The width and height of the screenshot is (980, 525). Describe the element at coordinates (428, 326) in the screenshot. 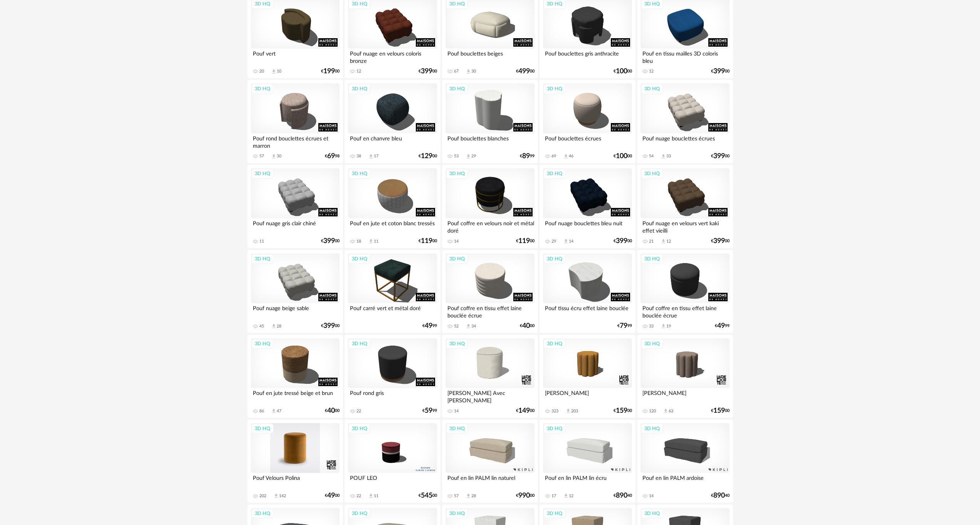

I see `span: 49` at that location.